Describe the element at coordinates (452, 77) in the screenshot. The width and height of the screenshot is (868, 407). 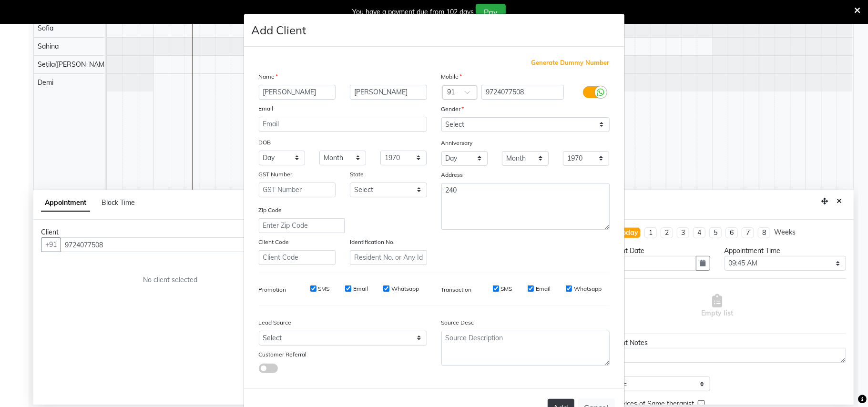
I see `label: Mobile` at that location.